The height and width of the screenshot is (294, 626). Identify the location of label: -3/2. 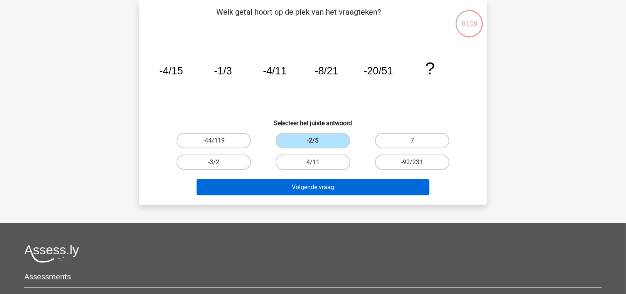
(214, 162).